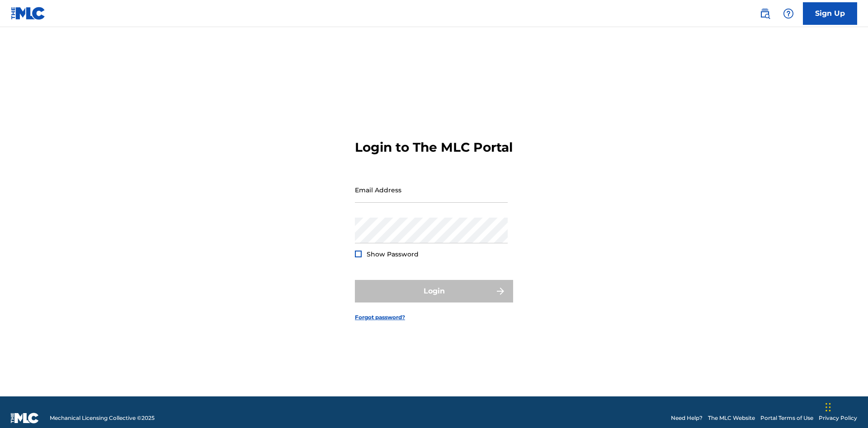 The height and width of the screenshot is (428, 868). Describe the element at coordinates (788, 14) in the screenshot. I see `div: Help` at that location.